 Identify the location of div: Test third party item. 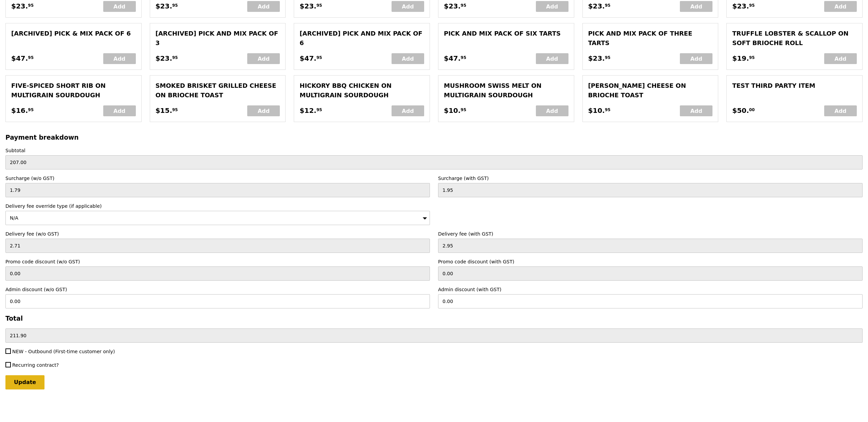
(794, 86).